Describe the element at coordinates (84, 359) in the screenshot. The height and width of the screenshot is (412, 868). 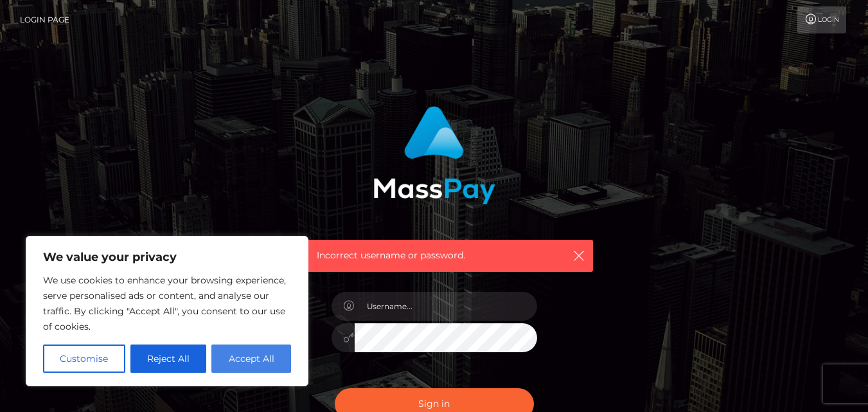
I see `button: Customise` at that location.